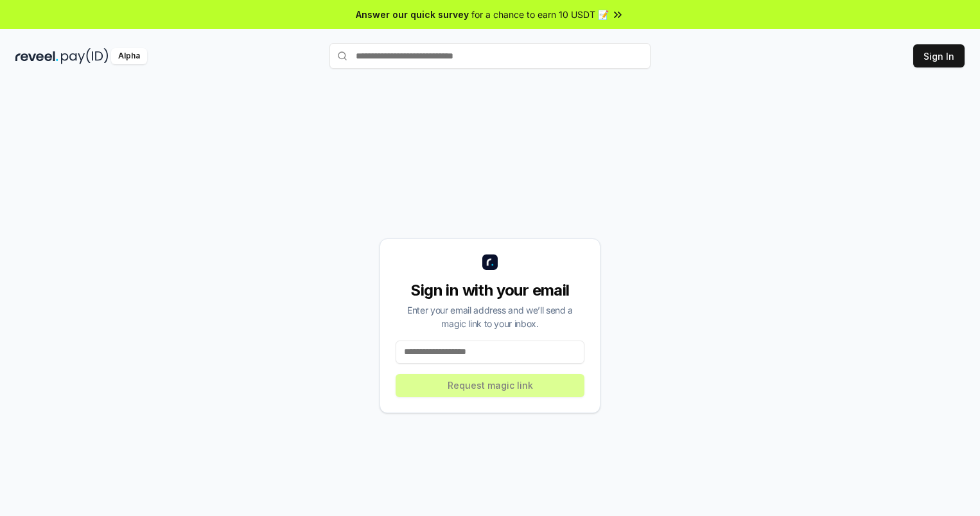 This screenshot has width=980, height=516. What do you see at coordinates (490, 262) in the screenshot?
I see `img: logo_small` at bounding box center [490, 262].